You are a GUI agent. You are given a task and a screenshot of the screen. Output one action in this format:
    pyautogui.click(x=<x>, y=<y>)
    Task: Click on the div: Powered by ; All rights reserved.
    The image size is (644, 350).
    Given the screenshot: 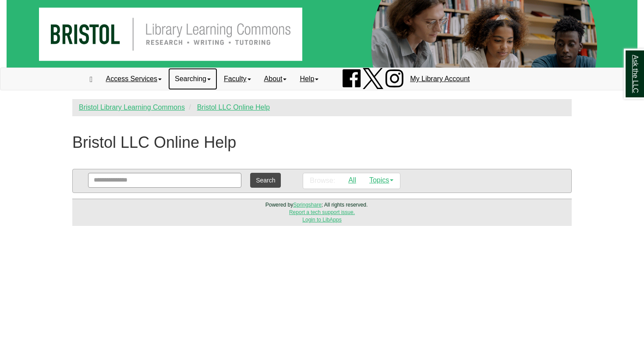 What is the action you would take?
    pyautogui.click(x=316, y=205)
    